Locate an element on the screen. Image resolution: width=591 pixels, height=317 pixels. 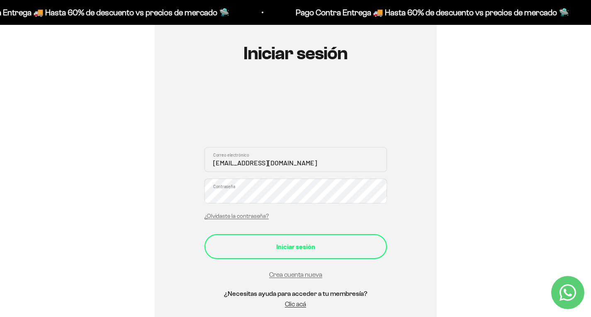
a: ¿Olvidaste la contraseña? is located at coordinates (236, 216).